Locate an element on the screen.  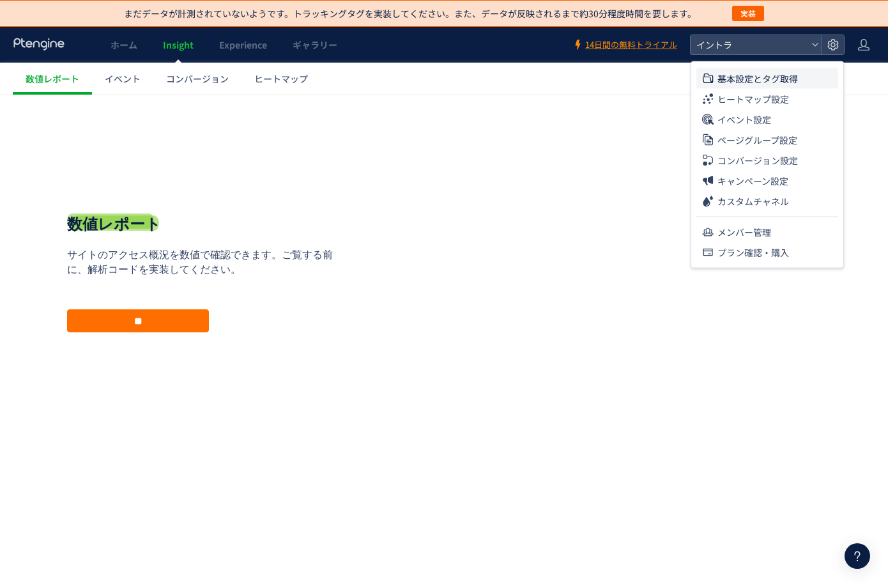
span: コンバージョン設定 is located at coordinates (758, 160).